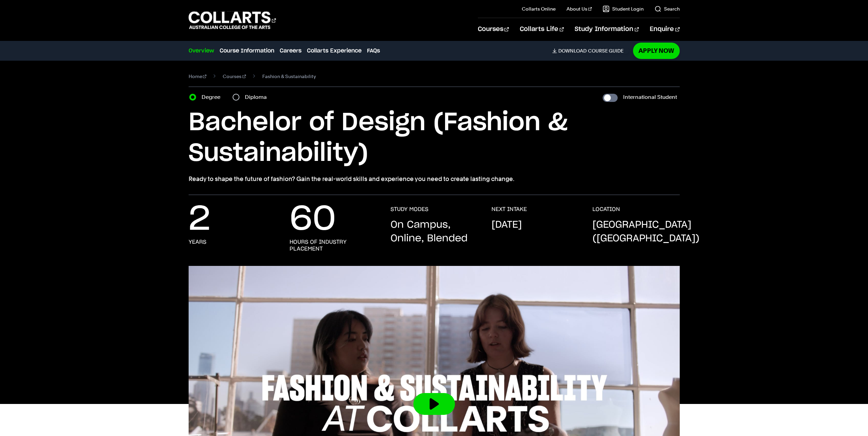 The height and width of the screenshot is (436, 868). What do you see at coordinates (200, 220) in the screenshot?
I see `p: 2` at bounding box center [200, 220].